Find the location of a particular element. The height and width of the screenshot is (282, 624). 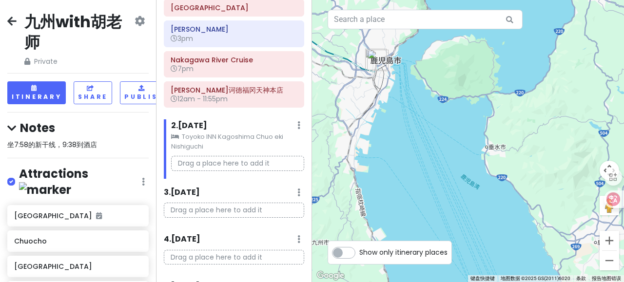

a: 条款（在新标签页中打开） is located at coordinates (581, 278).